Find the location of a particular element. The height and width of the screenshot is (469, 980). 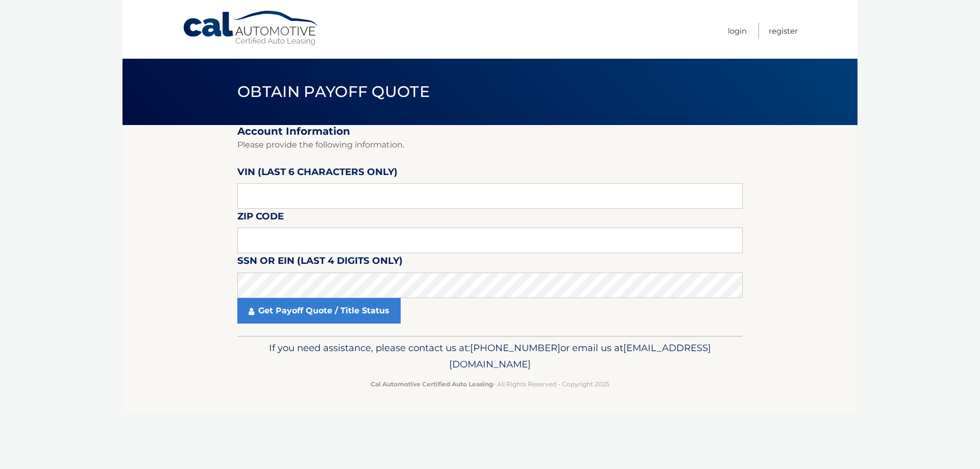

a: Get Payoff Quote / Title Status is located at coordinates (319, 311).